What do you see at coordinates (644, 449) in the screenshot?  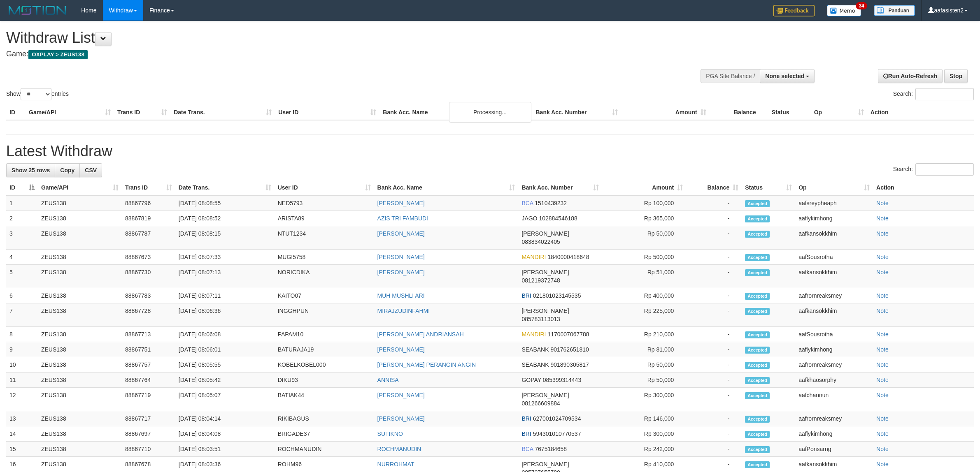 I see `td: Rp 242,000` at bounding box center [644, 449].